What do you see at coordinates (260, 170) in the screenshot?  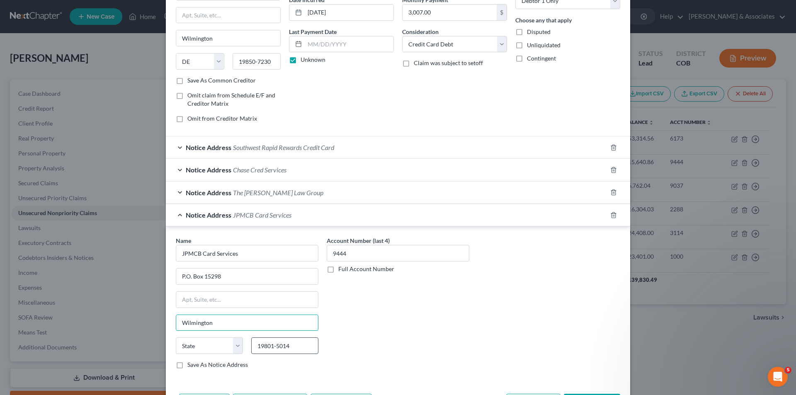 I see `span: Chase Cred Services` at bounding box center [260, 170].